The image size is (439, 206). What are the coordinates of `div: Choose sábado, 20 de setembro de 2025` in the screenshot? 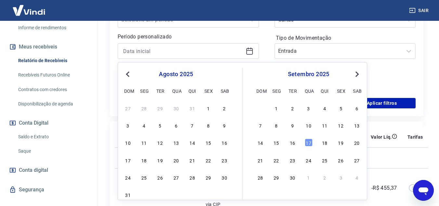 It's located at (357, 142).